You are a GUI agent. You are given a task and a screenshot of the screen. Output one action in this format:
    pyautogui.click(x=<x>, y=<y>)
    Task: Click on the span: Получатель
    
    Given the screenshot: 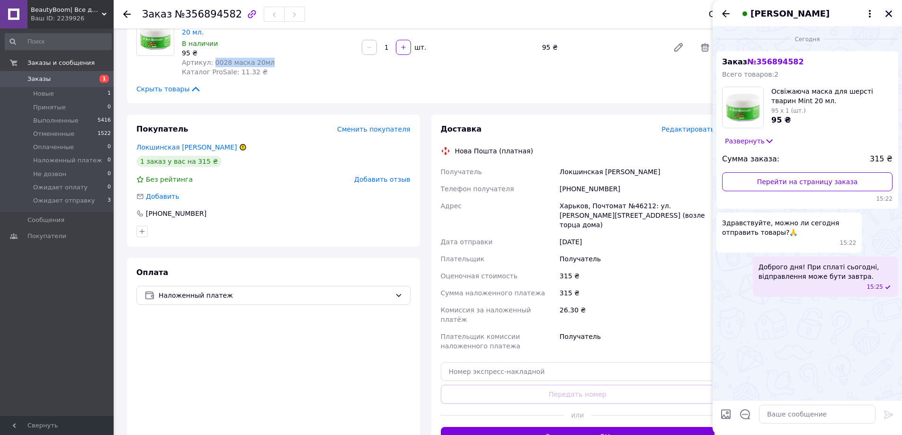 What is the action you would take?
    pyautogui.click(x=461, y=172)
    